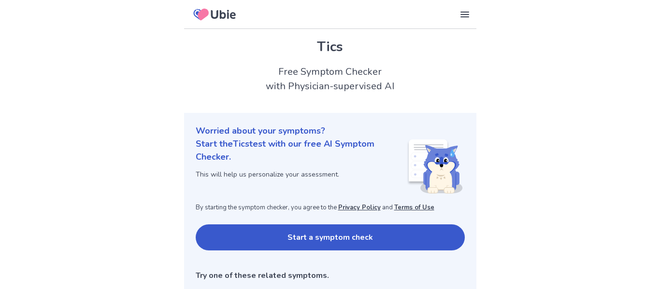  I want to click on button: Start a symptom check, so click(330, 238).